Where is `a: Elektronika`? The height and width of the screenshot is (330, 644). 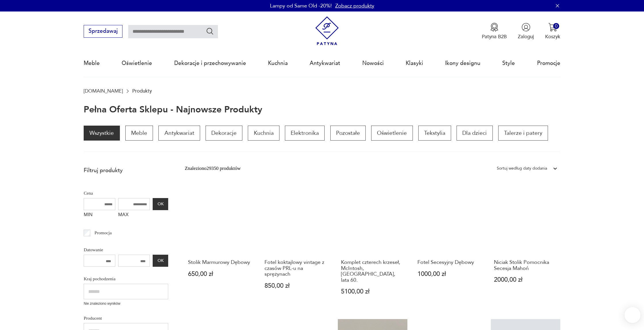
a: Elektronika is located at coordinates (304, 133).